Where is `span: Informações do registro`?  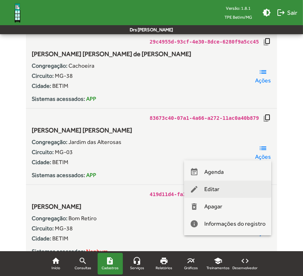
span: Informações do registro is located at coordinates (235, 224).